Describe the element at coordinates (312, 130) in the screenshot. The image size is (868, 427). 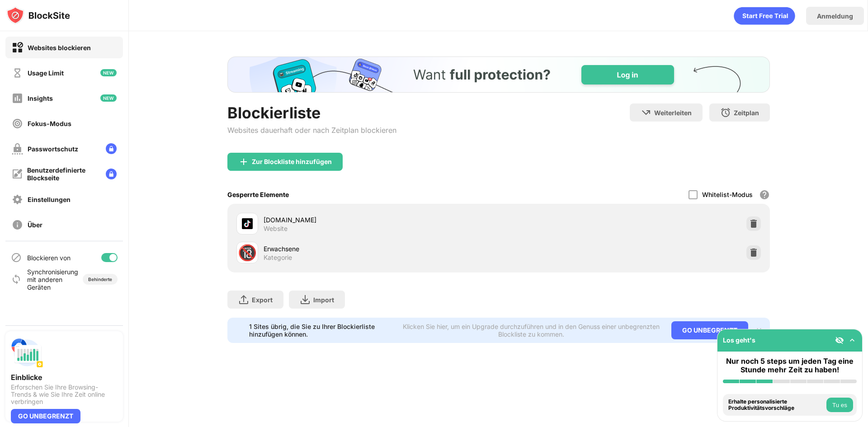
I see `div: Websites dauerhaft oder nach Zeitplan blockieren` at that location.